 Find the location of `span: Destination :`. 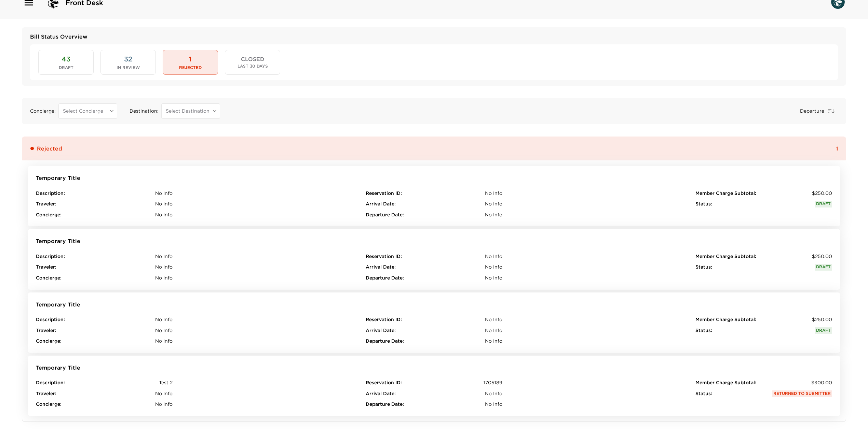

span: Destination : is located at coordinates (143, 111).